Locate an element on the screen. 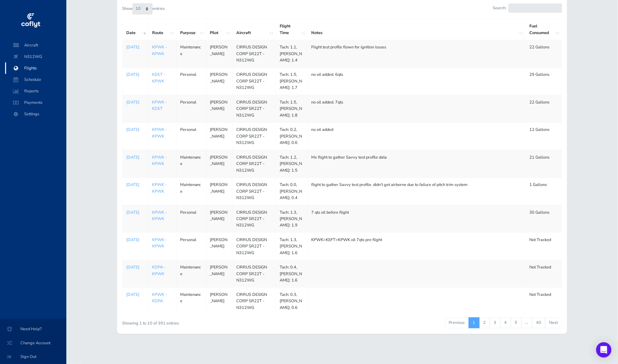 The height and width of the screenshot is (364, 618). a: 3 is located at coordinates (495, 323).